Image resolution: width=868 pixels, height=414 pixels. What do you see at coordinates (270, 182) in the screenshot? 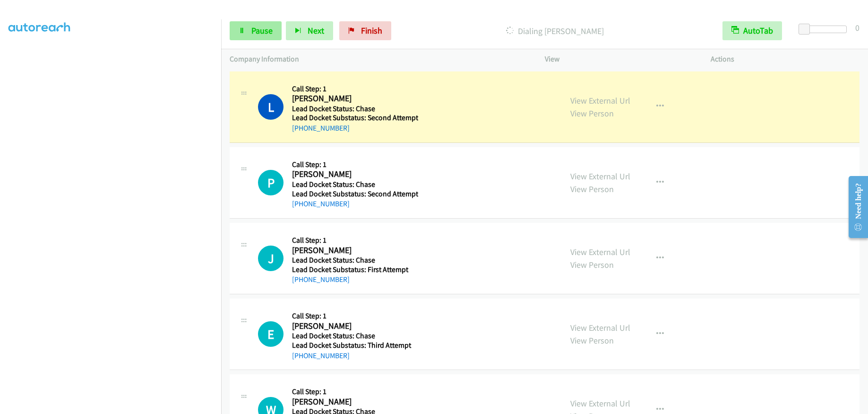
I see `h1: P` at bounding box center [270, 182].